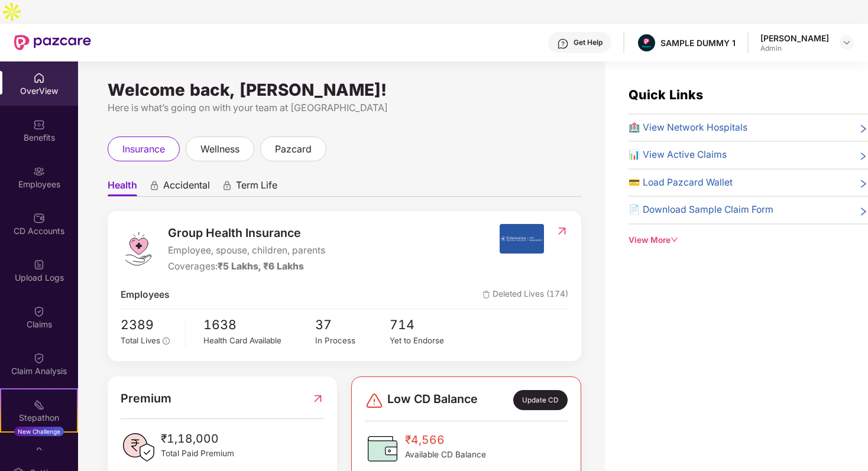 This screenshot has height=471, width=868. What do you see at coordinates (748, 240) in the screenshot?
I see `div: View More` at bounding box center [748, 240].